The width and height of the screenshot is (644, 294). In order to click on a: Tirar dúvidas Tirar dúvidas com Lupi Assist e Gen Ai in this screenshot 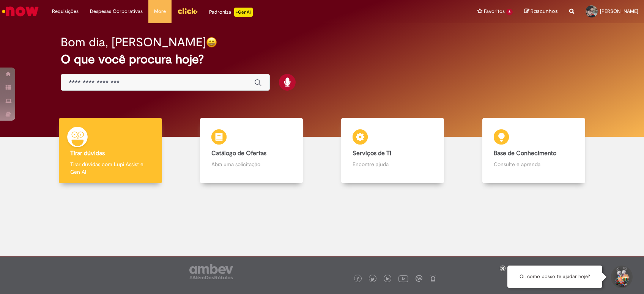, I will do `click(110, 150)`.